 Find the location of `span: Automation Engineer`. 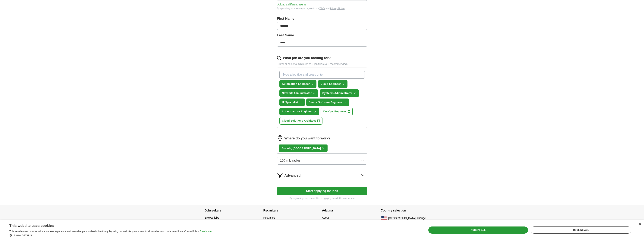

span: Automation Engineer is located at coordinates (296, 84).